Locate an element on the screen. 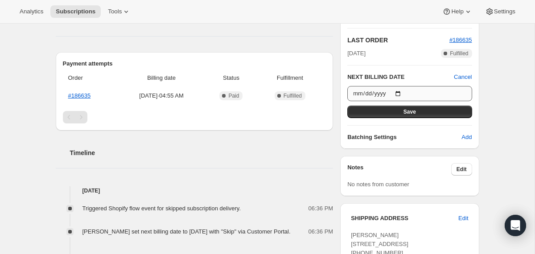  span: Subscriptions is located at coordinates (75, 12).